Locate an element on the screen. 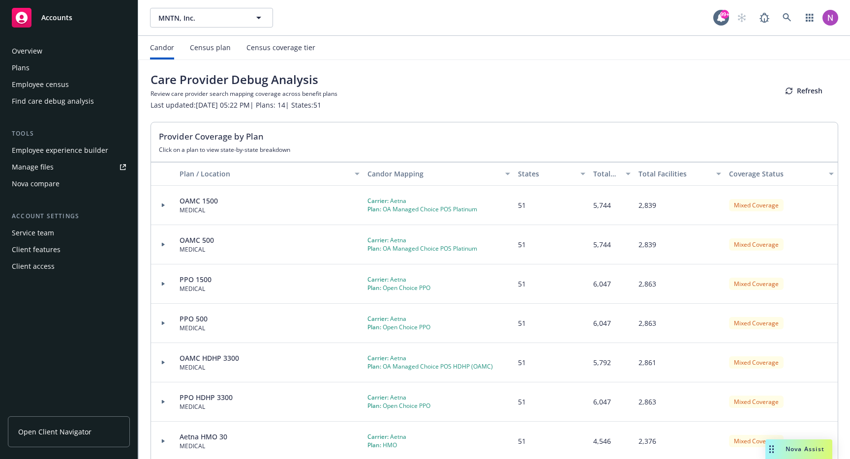 The width and height of the screenshot is (850, 459). a: Search is located at coordinates (787, 18).